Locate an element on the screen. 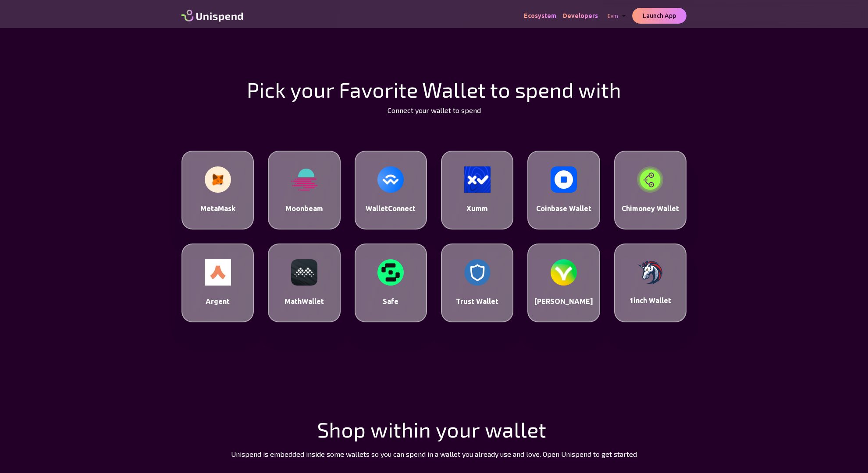  span: u is located at coordinates (465, 429).